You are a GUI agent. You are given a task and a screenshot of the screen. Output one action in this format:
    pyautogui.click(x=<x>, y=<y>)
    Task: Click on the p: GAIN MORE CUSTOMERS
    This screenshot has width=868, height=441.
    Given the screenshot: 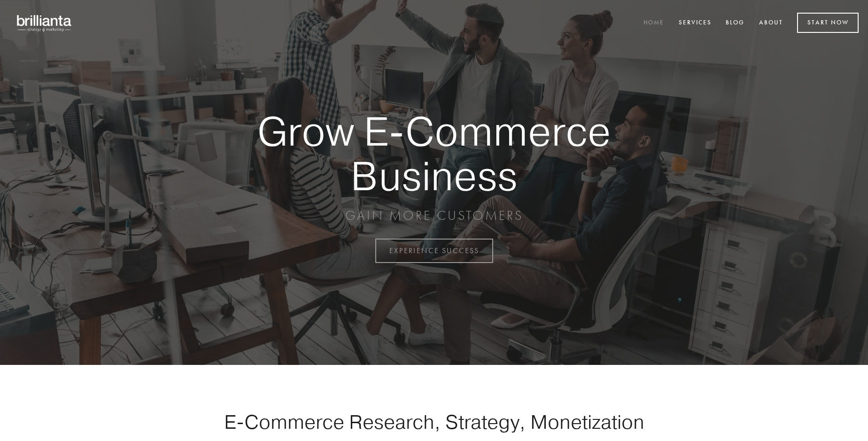 What is the action you would take?
    pyautogui.click(x=434, y=215)
    